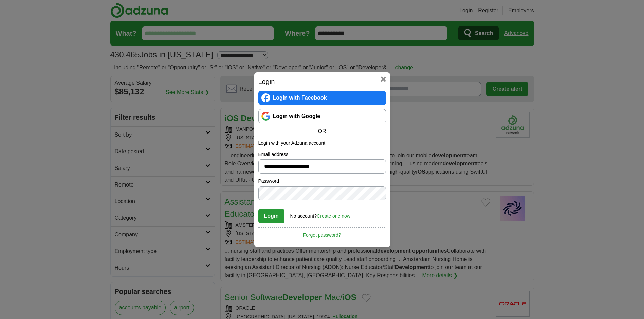 This screenshot has width=644, height=319. What do you see at coordinates (322, 131) in the screenshot?
I see `span: OR` at bounding box center [322, 131].